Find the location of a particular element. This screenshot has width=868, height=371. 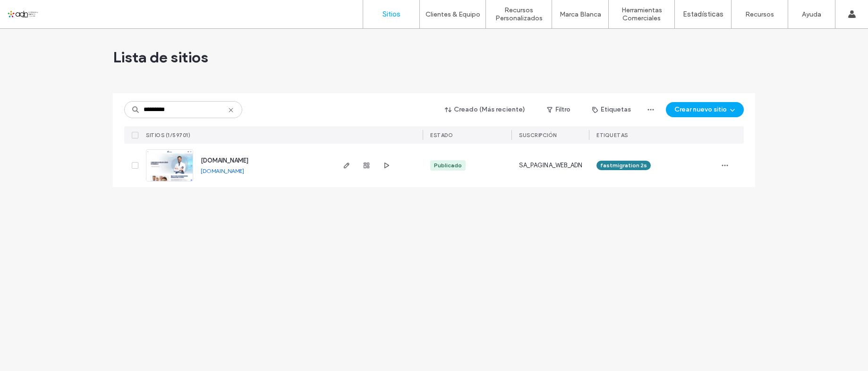

button: Creado (Más reciente) is located at coordinates (485, 110).